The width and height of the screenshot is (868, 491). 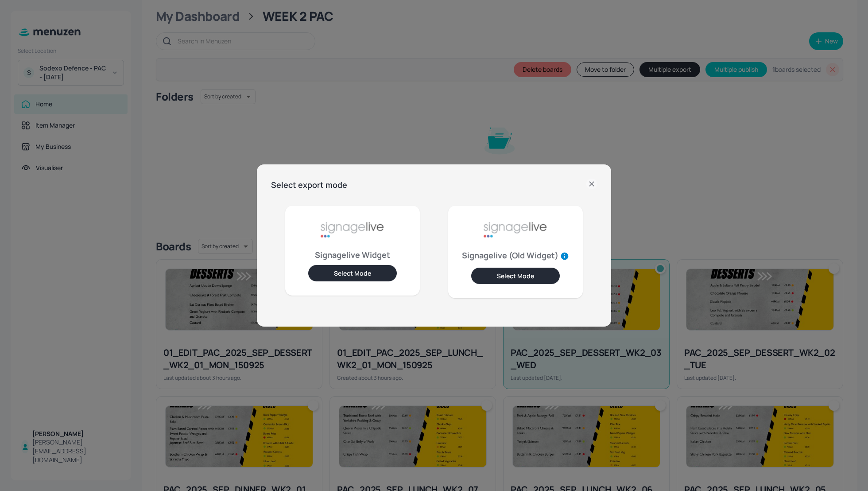 I want to click on p: Signagelive Widget, so click(x=353, y=255).